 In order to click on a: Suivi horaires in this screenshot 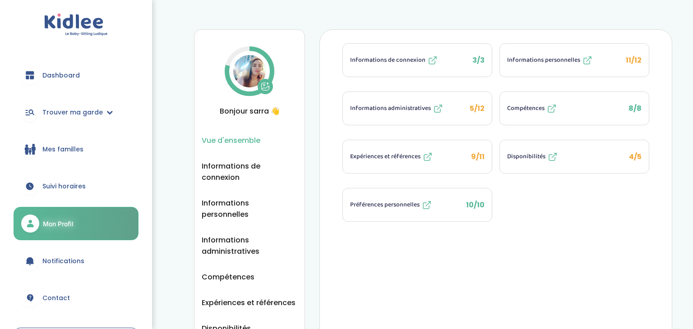, I will do `click(76, 186)`.